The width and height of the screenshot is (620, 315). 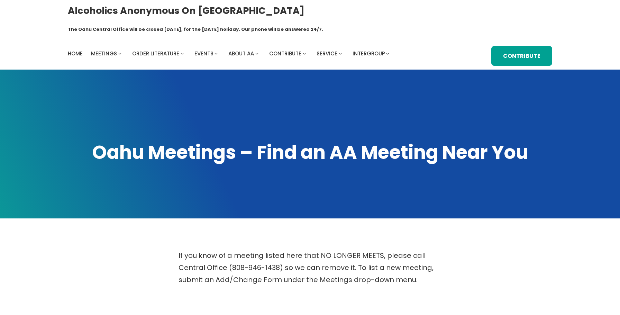 What do you see at coordinates (216, 53) in the screenshot?
I see `button: Events submenu` at bounding box center [216, 53].